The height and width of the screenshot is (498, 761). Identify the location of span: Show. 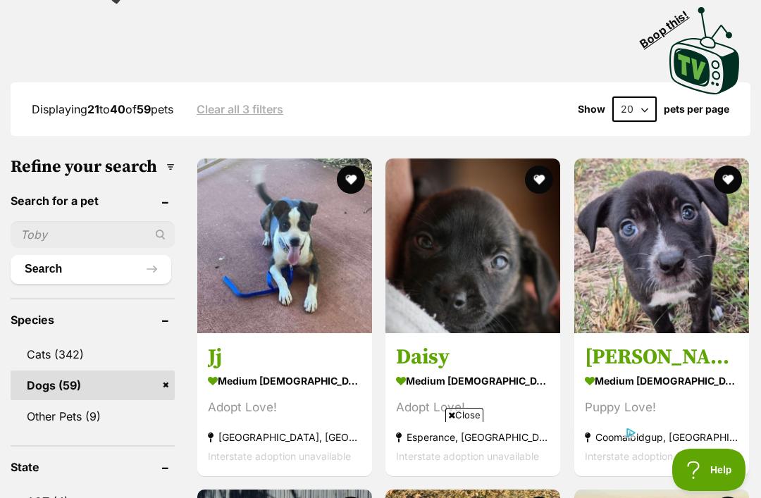
(591, 109).